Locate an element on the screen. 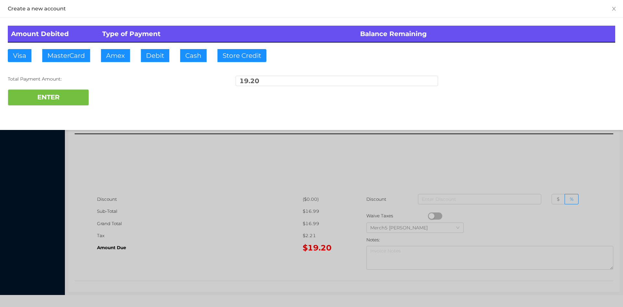  th: Type of Payment is located at coordinates (228, 34).